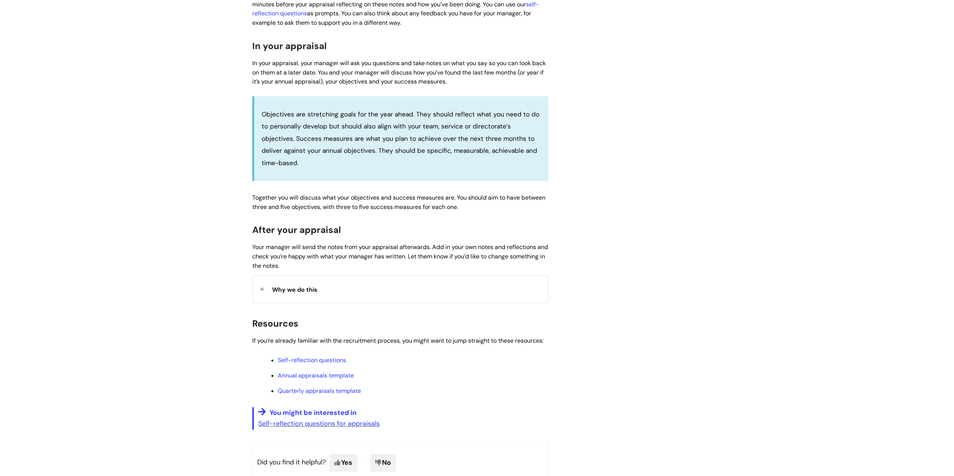 The width and height of the screenshot is (954, 476). Describe the element at coordinates (296, 230) in the screenshot. I see `span: After your appraisal` at that location.